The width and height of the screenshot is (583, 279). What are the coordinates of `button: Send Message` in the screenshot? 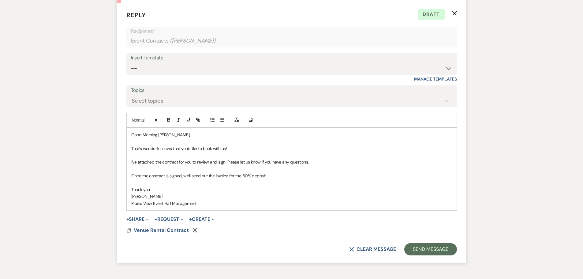 It's located at (430, 249).